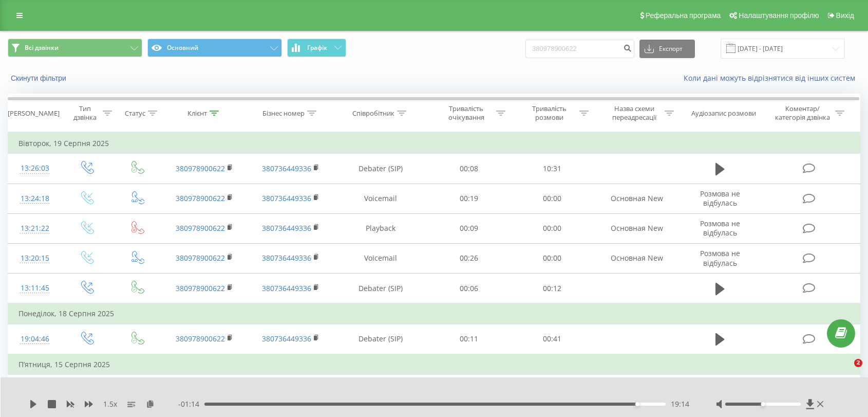 The image size is (868, 417). What do you see at coordinates (803, 113) in the screenshot?
I see `div: Коментар/категорія дзвінка` at bounding box center [803, 113].